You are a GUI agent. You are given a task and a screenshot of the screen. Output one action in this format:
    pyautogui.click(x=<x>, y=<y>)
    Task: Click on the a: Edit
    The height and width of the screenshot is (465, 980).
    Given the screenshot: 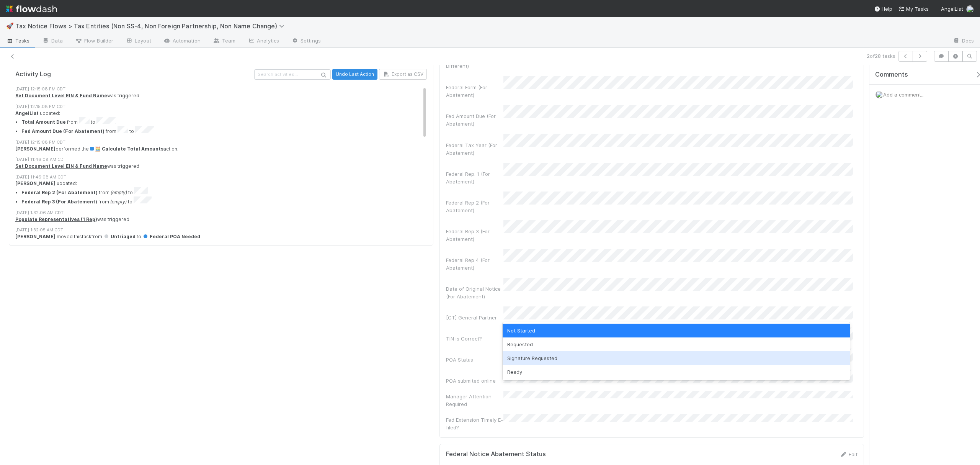 What is the action you would take?
    pyautogui.click(x=848, y=454)
    